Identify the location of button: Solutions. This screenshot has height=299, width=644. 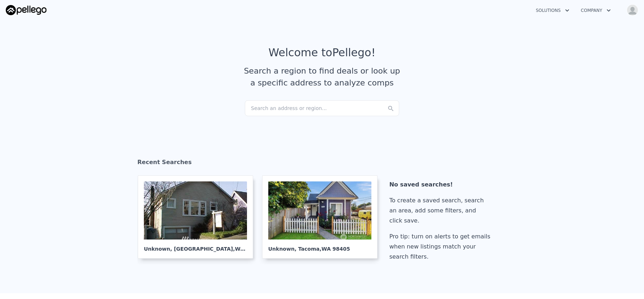
(552, 10).